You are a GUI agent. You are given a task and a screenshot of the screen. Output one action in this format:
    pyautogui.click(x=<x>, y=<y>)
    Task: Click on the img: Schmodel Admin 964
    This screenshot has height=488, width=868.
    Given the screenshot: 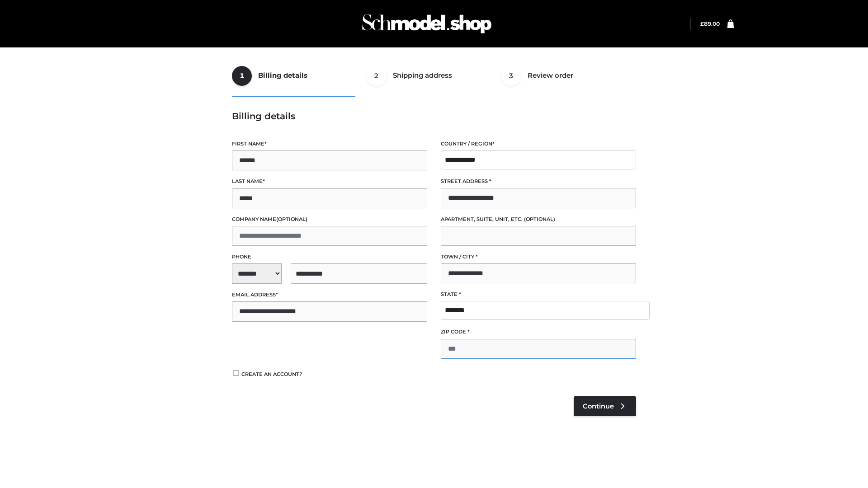 What is the action you would take?
    pyautogui.click(x=426, y=24)
    